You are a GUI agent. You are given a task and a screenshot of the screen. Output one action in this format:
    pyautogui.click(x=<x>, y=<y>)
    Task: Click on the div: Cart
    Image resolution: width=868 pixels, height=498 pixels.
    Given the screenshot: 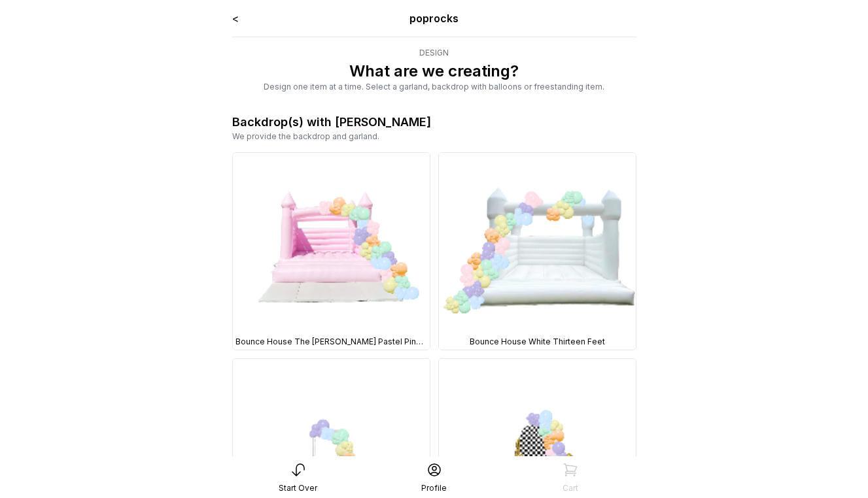 What is the action you would take?
    pyautogui.click(x=571, y=488)
    